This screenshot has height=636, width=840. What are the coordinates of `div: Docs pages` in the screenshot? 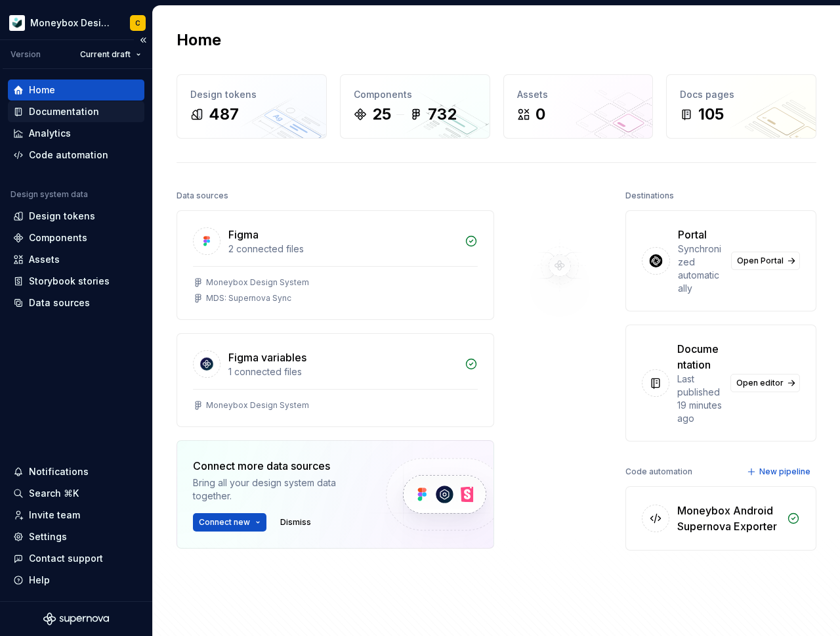 It's located at (741, 94).